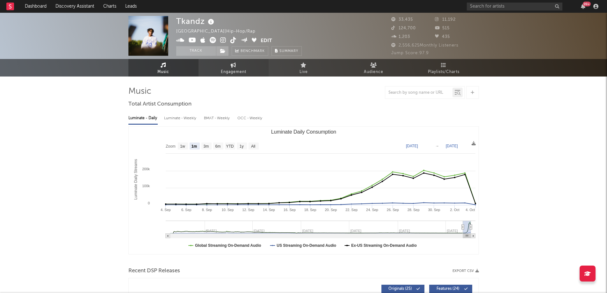 The height and width of the screenshot is (293, 607). Describe the element at coordinates (289, 210) in the screenshot. I see `text: 16. Sep` at that location.